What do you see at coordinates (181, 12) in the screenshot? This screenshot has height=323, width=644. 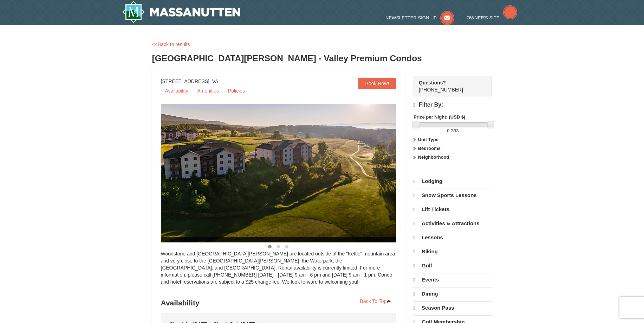 I see `a: Massanutten Resort` at bounding box center [181, 12].